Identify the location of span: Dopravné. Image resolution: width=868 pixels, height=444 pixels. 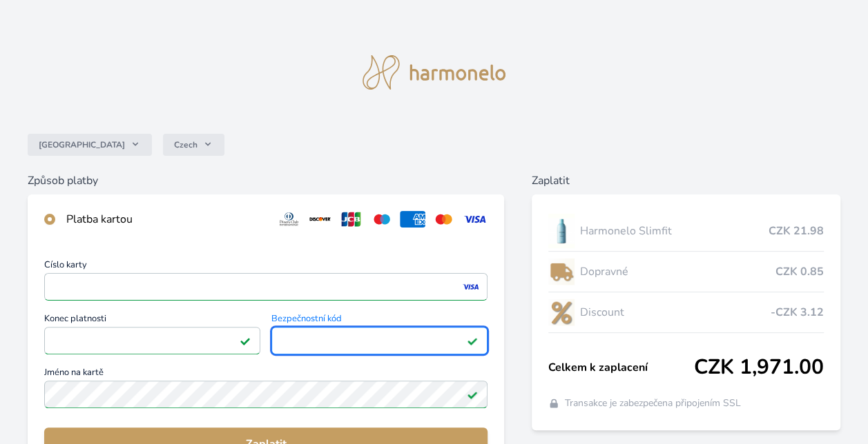
(678, 271).